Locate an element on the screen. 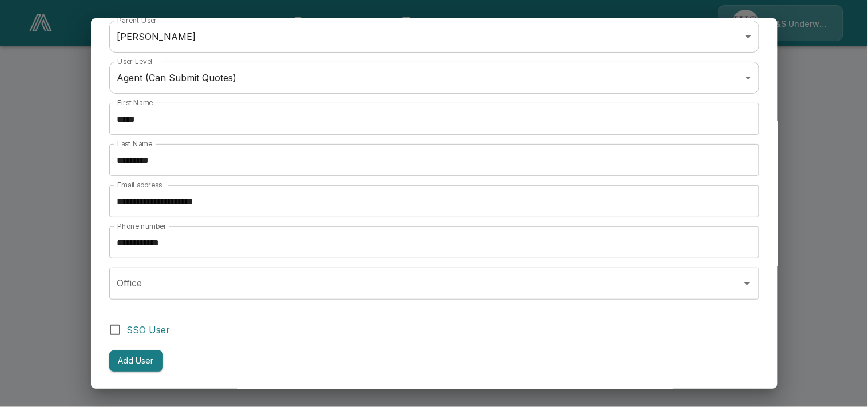  label: User Level is located at coordinates (135, 61).